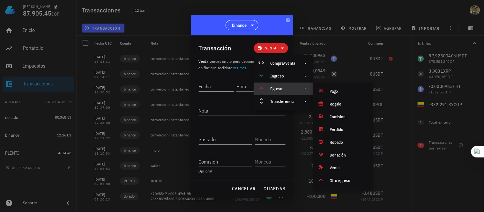  What do you see at coordinates (242, 171) in the screenshot?
I see `div: Opcional` at bounding box center [242, 171].